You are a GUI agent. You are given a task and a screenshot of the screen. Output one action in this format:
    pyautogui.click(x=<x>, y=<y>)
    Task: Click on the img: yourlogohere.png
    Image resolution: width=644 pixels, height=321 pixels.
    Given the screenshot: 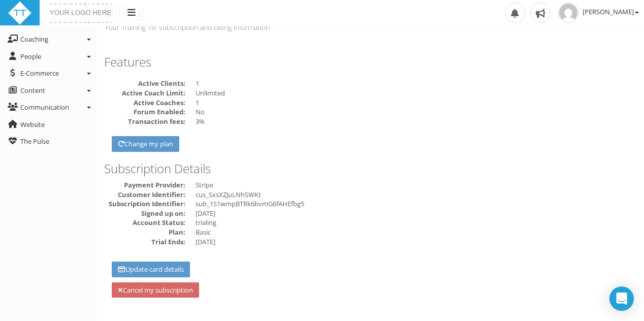 What is the action you would take?
    pyautogui.click(x=81, y=13)
    